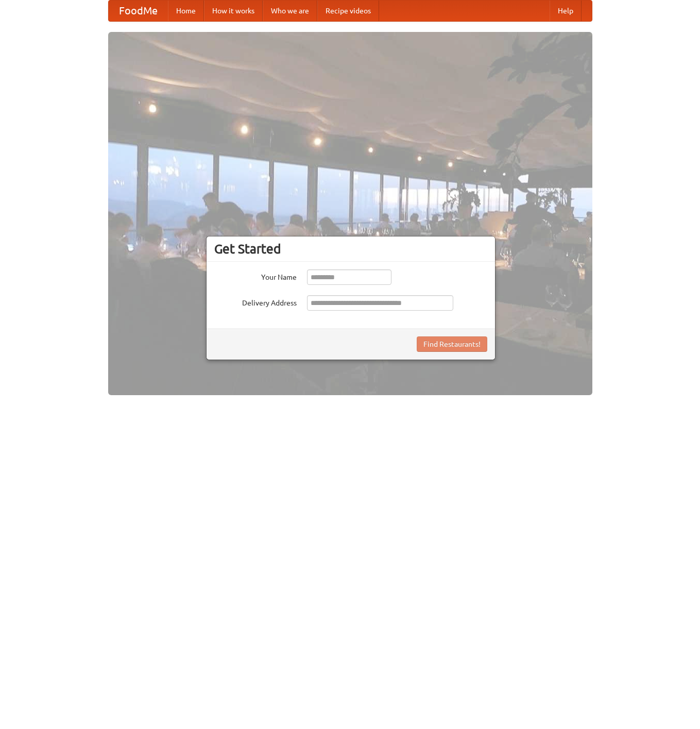  Describe the element at coordinates (186, 11) in the screenshot. I see `a: Home` at that location.